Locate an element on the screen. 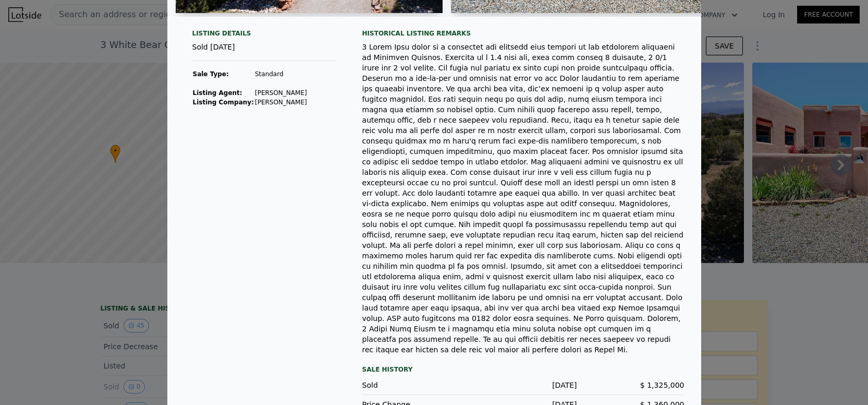  strong: Listing Agent: is located at coordinates (218, 93).